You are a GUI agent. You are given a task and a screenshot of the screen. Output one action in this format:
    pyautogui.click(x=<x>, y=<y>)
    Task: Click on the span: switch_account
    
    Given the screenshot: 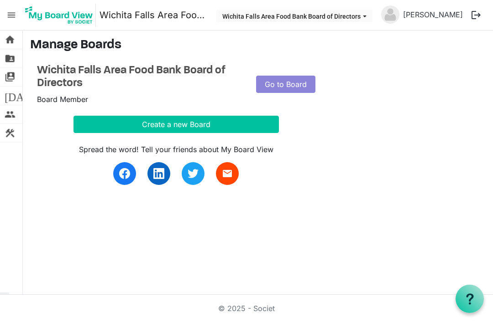 What is the action you would take?
    pyautogui.click(x=10, y=77)
    